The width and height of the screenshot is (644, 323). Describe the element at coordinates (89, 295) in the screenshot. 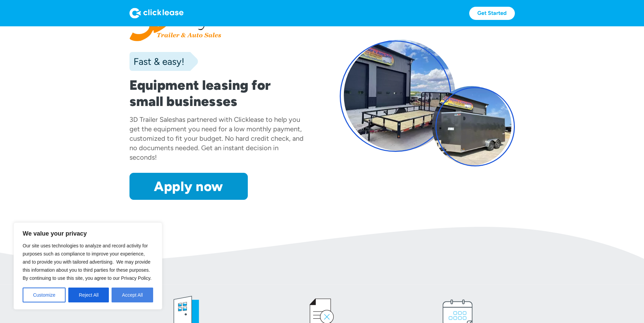

I see `button: Reject All` at that location.